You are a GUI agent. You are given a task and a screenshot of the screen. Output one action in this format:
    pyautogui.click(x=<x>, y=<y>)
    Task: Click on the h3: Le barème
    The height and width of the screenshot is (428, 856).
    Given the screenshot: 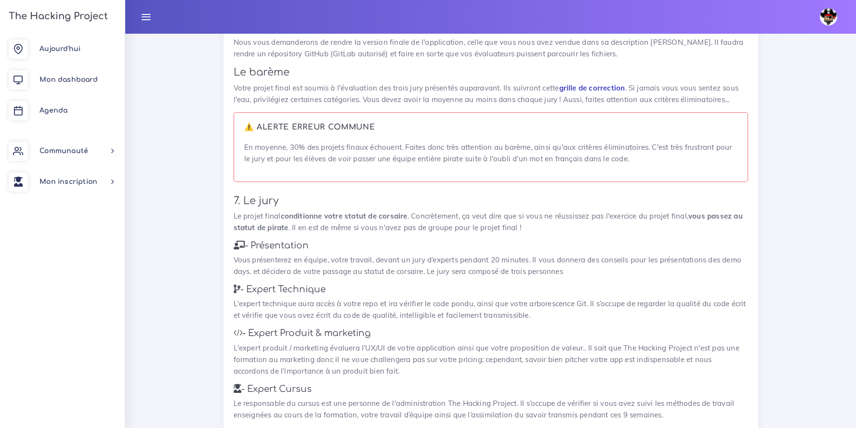 What is the action you would take?
    pyautogui.click(x=491, y=72)
    